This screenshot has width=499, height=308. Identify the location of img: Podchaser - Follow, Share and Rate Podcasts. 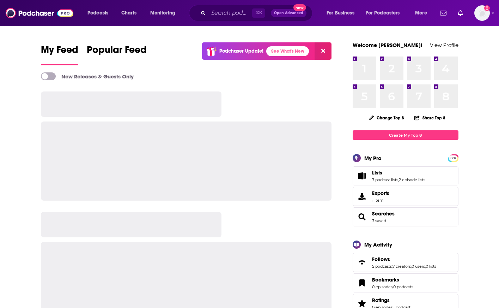
(40, 13).